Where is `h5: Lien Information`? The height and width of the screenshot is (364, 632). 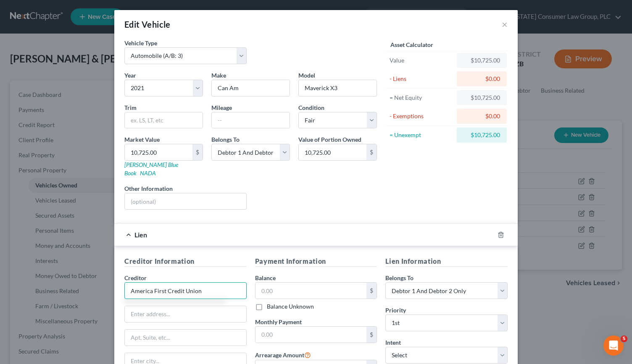 h5: Lien Information is located at coordinates (446, 262).